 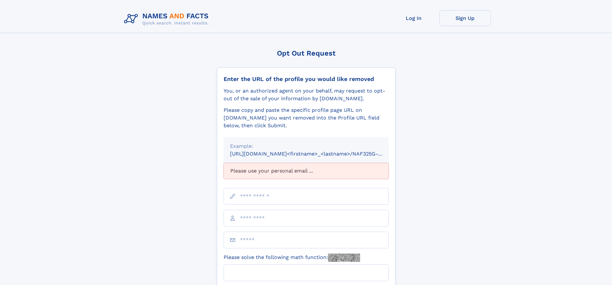 I want to click on div: Enter the URL of the profile you would like removed, so click(x=306, y=79).